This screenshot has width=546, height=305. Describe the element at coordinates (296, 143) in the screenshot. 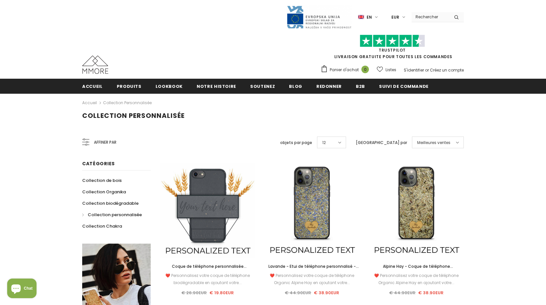

I see `label: objets par page` at that location.